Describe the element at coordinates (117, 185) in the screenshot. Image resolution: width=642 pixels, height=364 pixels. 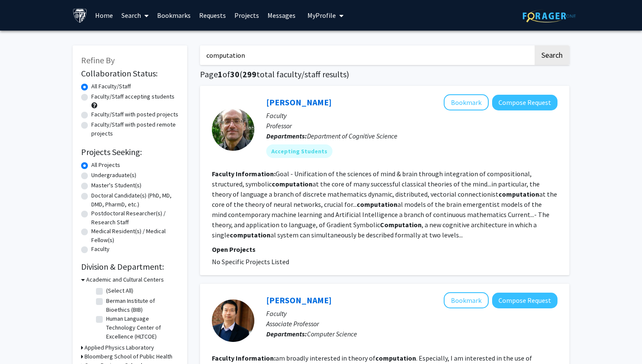
I see `label: Master's Student(s)` at that location.